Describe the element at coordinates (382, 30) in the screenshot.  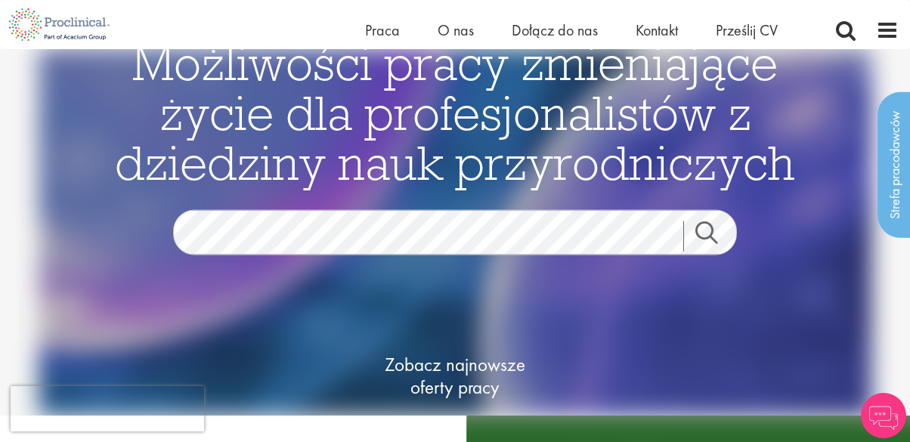
I see `font: Praca` at that location.